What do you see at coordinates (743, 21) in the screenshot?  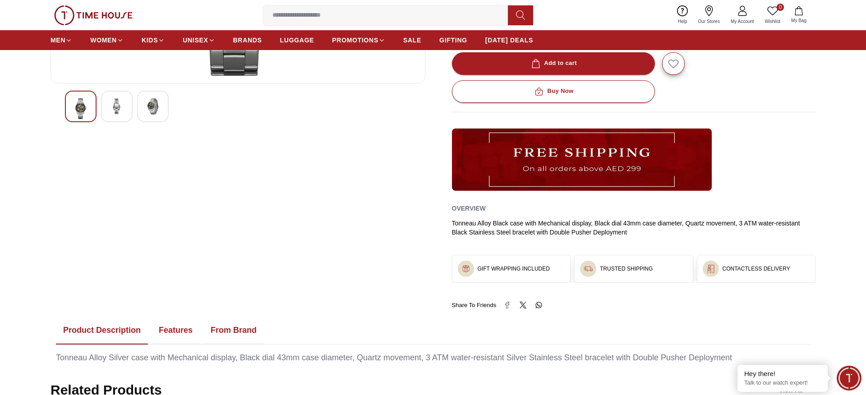 I see `span: My Account` at bounding box center [743, 21].